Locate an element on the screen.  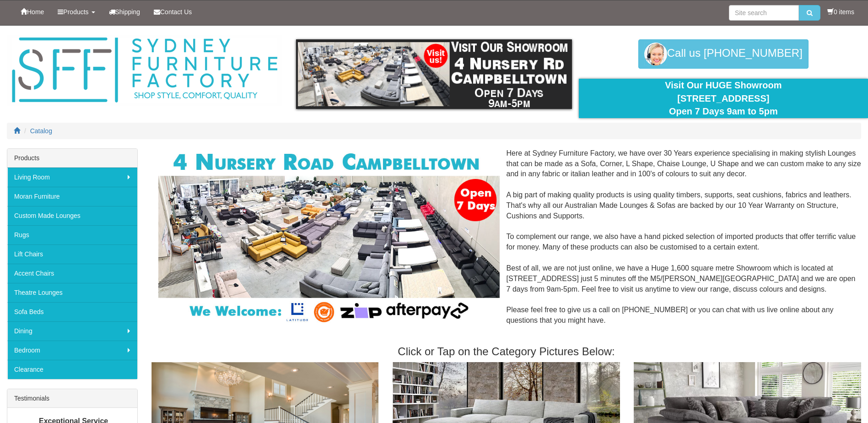
a: Catalog is located at coordinates (41, 131).